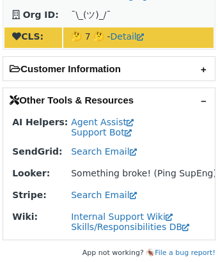 This screenshot has height=262, width=218. What do you see at coordinates (138, 38) in the screenshot?
I see `td: 🤔 7 🤔 -` at bounding box center [138, 38].